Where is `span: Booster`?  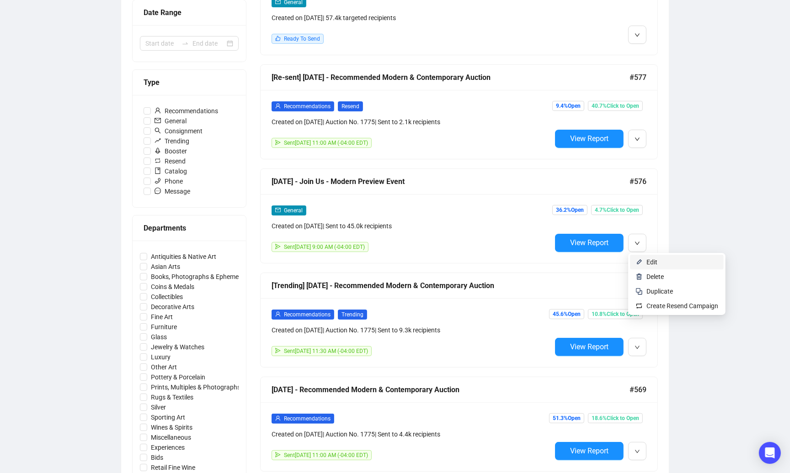
span: Booster is located at coordinates (170, 151).